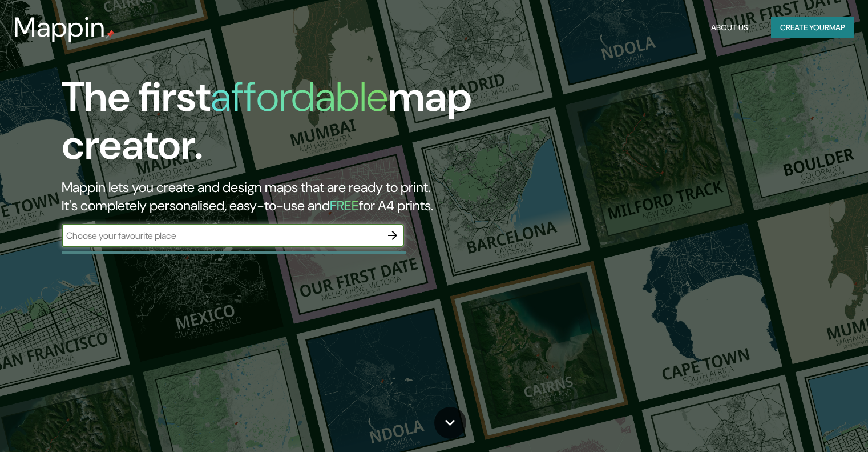 The width and height of the screenshot is (868, 452). What do you see at coordinates (221, 235) in the screenshot?
I see `input: Choose your favourite place` at bounding box center [221, 235].